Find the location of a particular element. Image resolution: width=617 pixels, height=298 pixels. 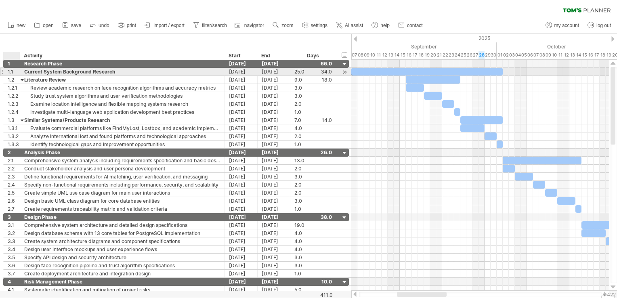

div: Monday, 13 October 2025 is located at coordinates (572, 55).